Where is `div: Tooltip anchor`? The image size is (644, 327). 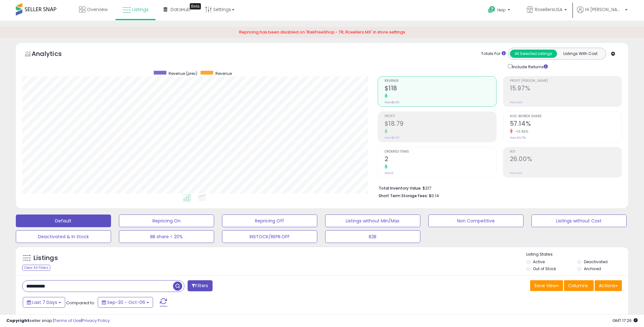
div: Tooltip anchor is located at coordinates (195, 6).